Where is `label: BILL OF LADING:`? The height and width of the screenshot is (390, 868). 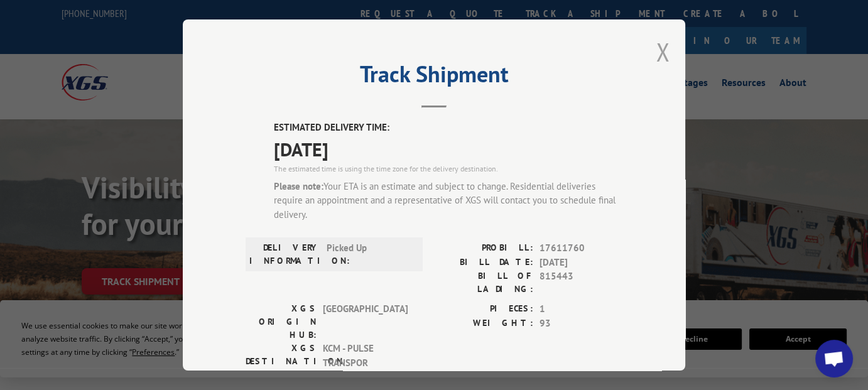
label: BILL OF LADING: is located at coordinates (484, 283).